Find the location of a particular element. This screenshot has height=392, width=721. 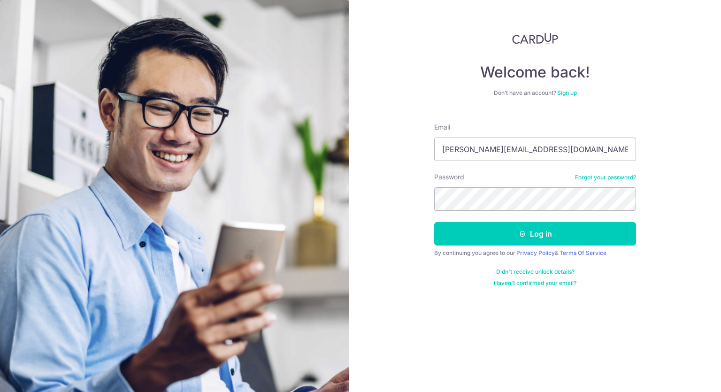

a: Didn't receive unlock details? is located at coordinates (535, 272).